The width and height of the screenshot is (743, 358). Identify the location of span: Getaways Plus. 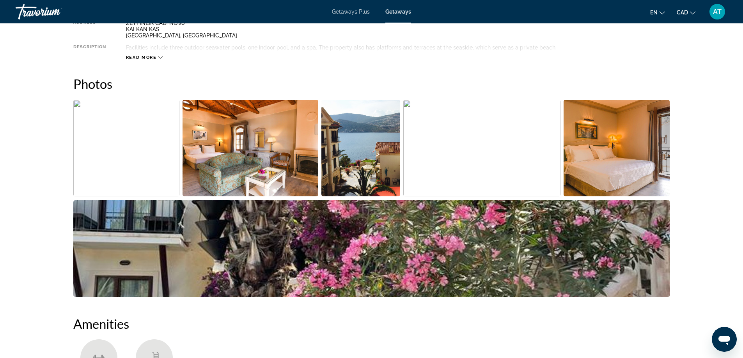
(351, 12).